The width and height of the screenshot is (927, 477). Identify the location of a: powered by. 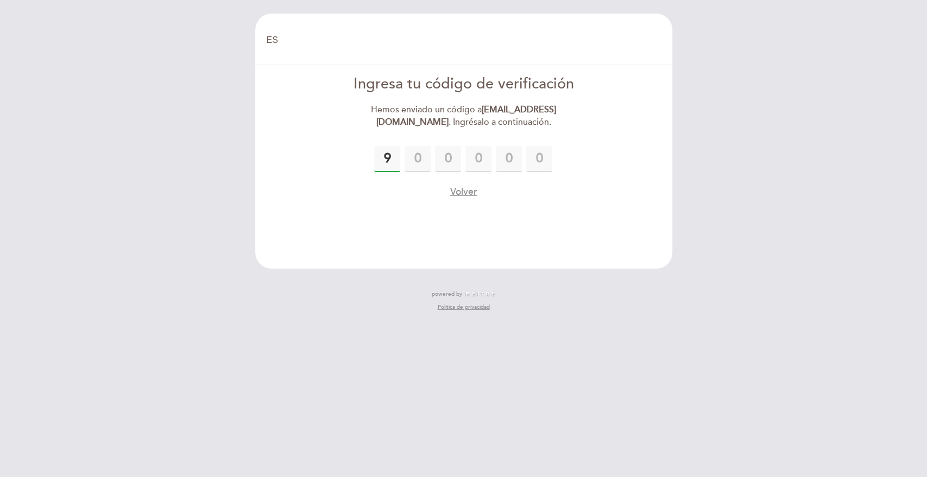
(464, 294).